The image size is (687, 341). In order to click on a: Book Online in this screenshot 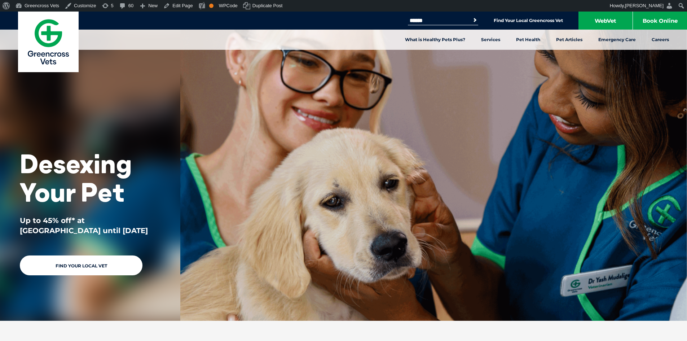, I will do `click(660, 21)`.